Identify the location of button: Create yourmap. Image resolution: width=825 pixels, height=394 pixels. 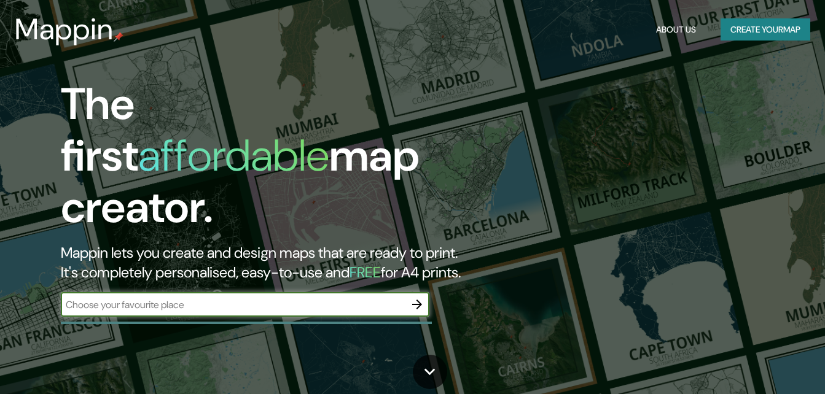
(765, 29).